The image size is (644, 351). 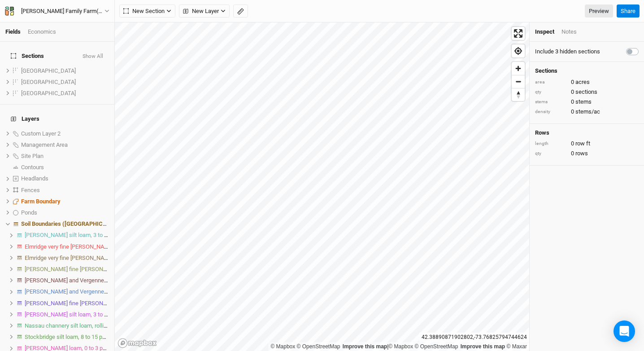 What do you see at coordinates (93, 56) in the screenshot?
I see `button: Show All` at bounding box center [93, 56].